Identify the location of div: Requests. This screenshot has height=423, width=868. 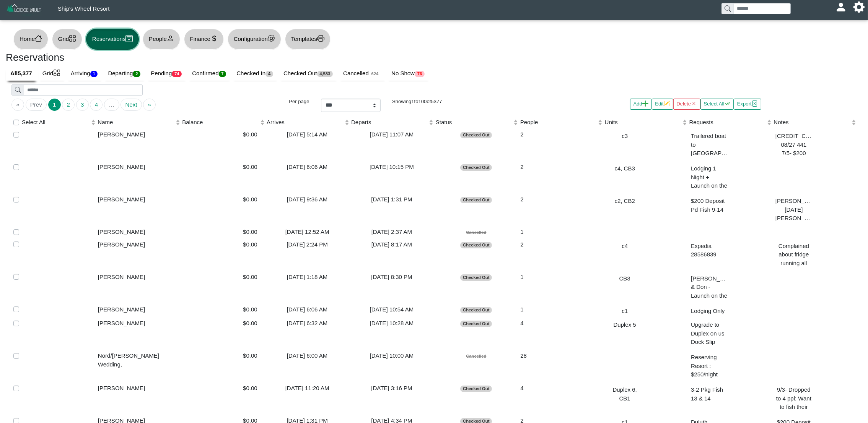
(728, 122).